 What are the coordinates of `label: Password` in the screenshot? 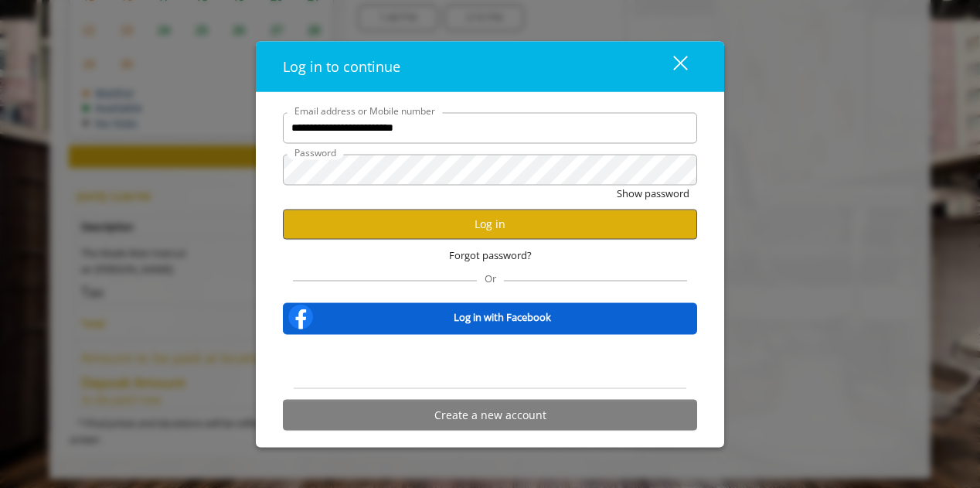 It's located at (315, 151).